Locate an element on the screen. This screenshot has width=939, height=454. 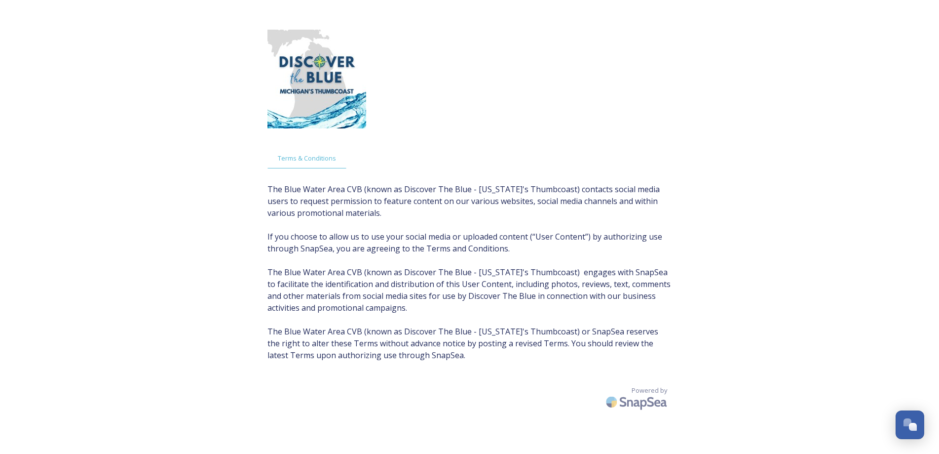
span: Terms & Conditions is located at coordinates (307, 158).